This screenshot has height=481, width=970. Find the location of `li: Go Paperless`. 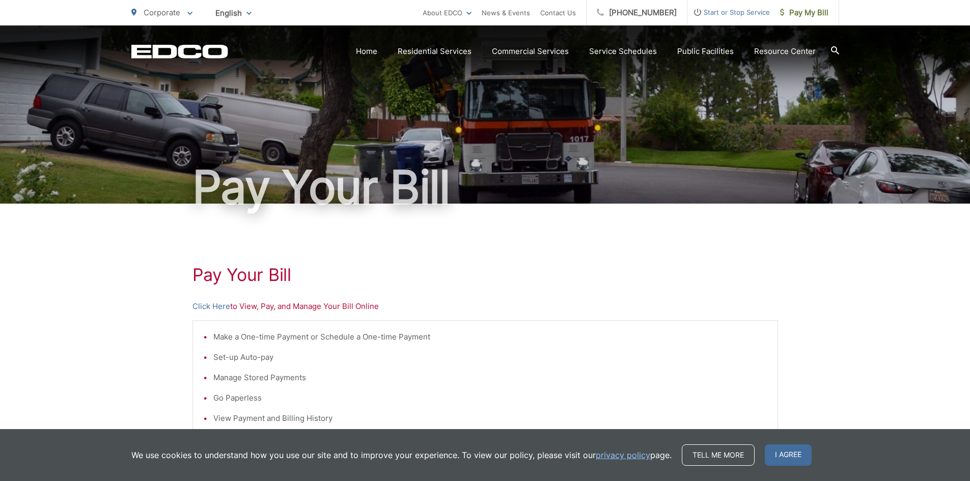

li: Go Paperless is located at coordinates (490, 398).